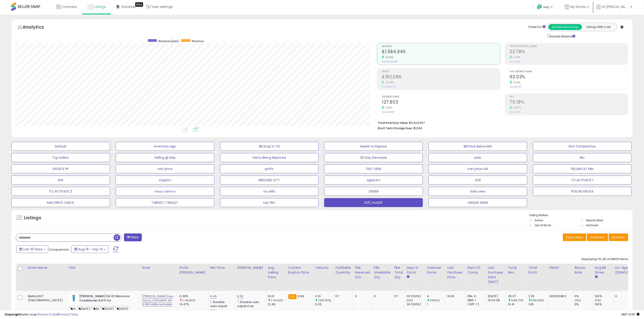  What do you see at coordinates (61, 192) in the screenshot?
I see `button: TO ACTIVATE 2` at bounding box center [61, 192].